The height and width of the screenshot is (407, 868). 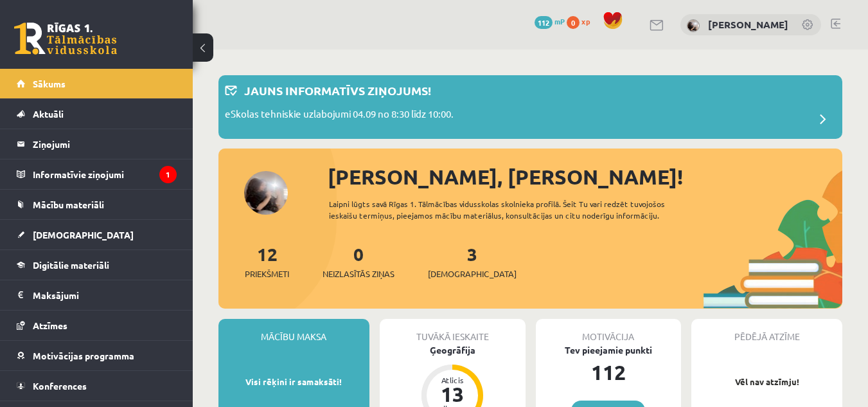 I want to click on a: 112 mP, so click(x=550, y=21).